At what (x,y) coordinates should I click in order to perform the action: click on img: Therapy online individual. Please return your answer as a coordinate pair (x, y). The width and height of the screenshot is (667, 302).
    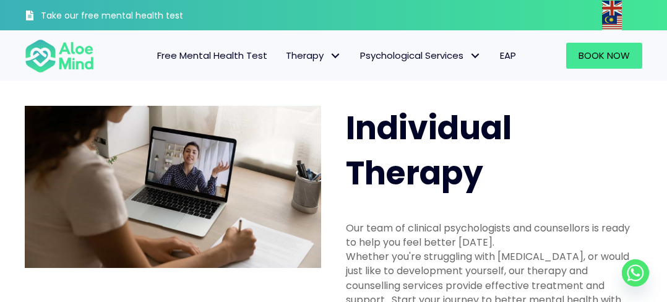
    Looking at the image, I should click on (173, 186).